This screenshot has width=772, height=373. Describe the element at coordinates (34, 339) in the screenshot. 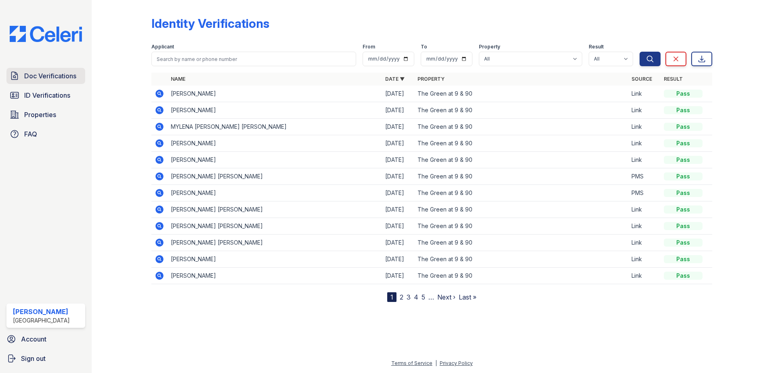

I see `span: Account` at that location.